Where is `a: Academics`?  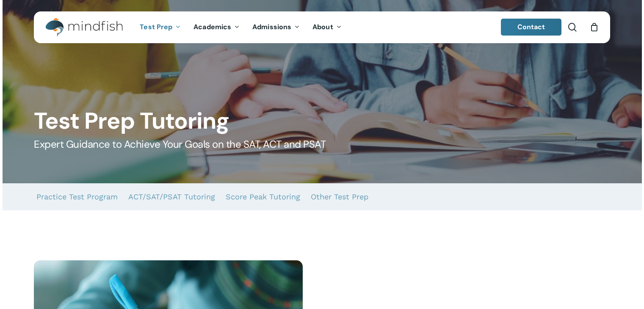
a: Academics is located at coordinates (217, 27).